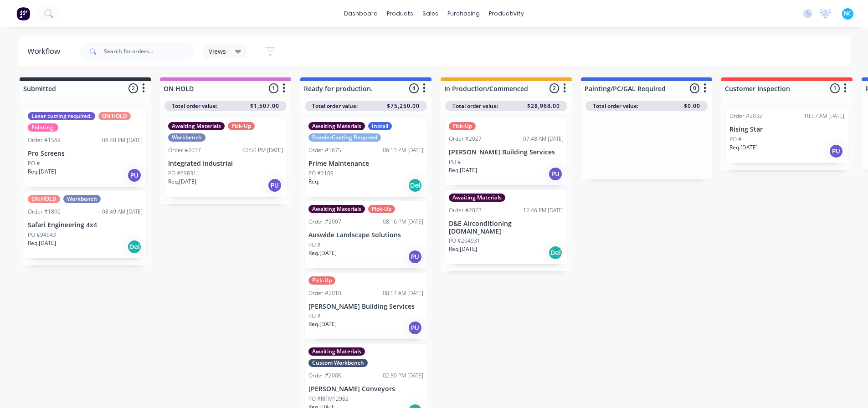 The image size is (868, 408). I want to click on div: Order #1675, so click(325, 151).